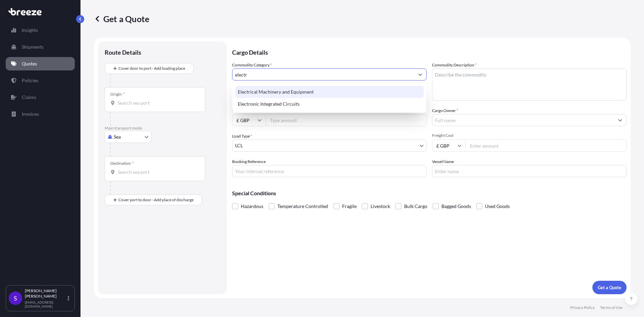  I want to click on label: Cargo Owner, so click(445, 110).